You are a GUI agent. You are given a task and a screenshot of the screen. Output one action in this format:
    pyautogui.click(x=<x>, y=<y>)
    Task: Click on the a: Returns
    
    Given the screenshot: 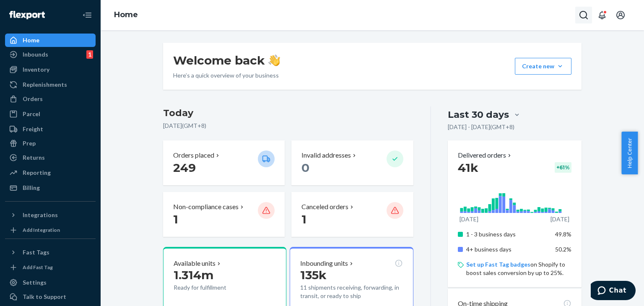 What is the action you would take?
    pyautogui.click(x=50, y=158)
    